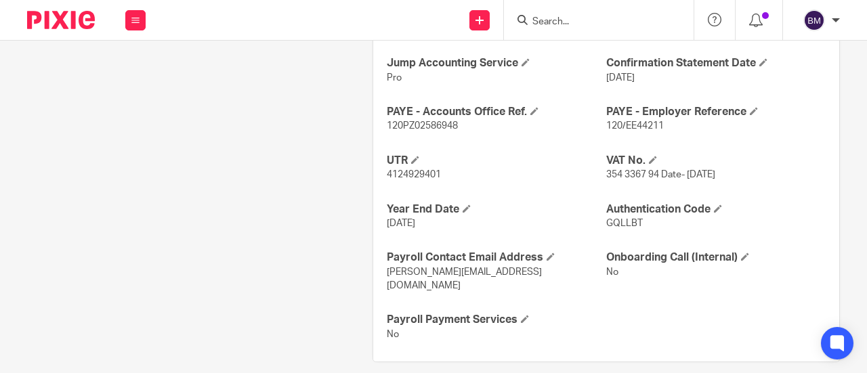 The height and width of the screenshot is (373, 867). What do you see at coordinates (496, 161) in the screenshot?
I see `h4: UTR` at bounding box center [496, 161].